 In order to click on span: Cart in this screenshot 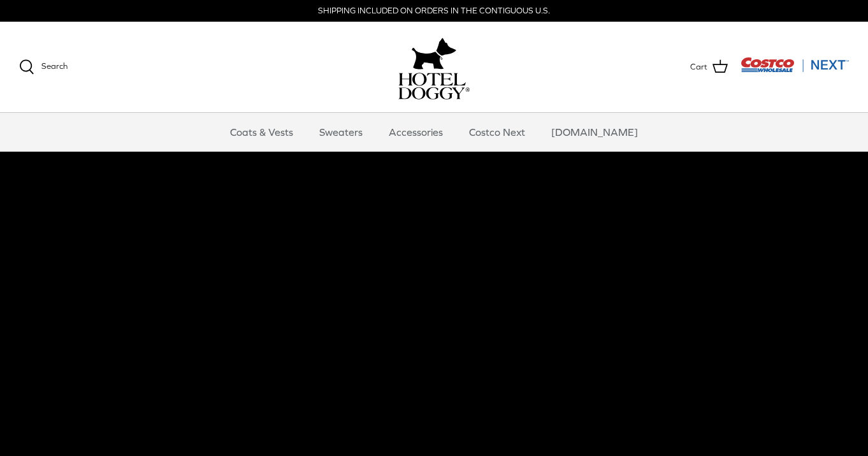, I will do `click(699, 67)`.